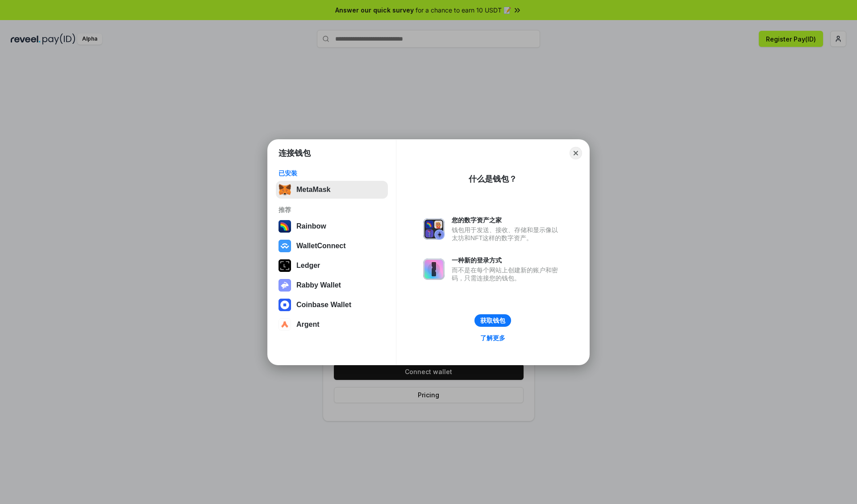 This screenshot has height=504, width=857. Describe the element at coordinates (507, 274) in the screenshot. I see `div: 而不是在每个网站上创建新的账户和密码，只需连接您的钱包。` at that location.